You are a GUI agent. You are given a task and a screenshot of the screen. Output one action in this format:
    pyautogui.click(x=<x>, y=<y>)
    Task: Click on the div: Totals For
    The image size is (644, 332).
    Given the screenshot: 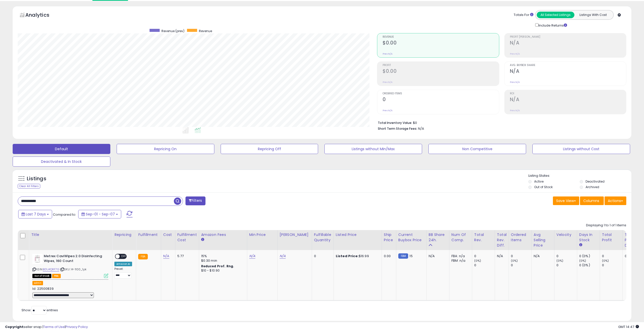 What is the action you would take?
    pyautogui.click(x=523, y=15)
    